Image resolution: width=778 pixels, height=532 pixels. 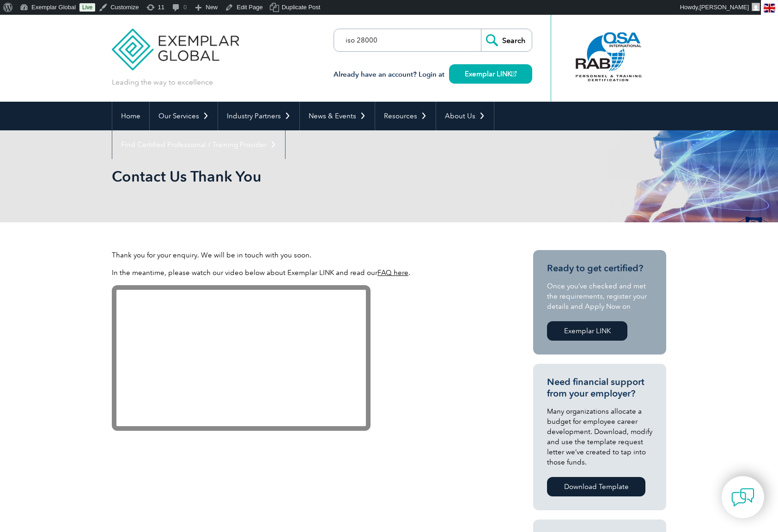 What do you see at coordinates (162, 82) in the screenshot?
I see `p: Leading the way to excellence` at bounding box center [162, 82].